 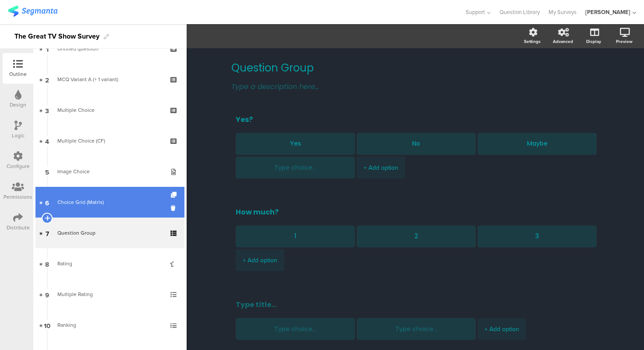 What do you see at coordinates (563, 41) in the screenshot?
I see `div: Advanced` at bounding box center [563, 41].